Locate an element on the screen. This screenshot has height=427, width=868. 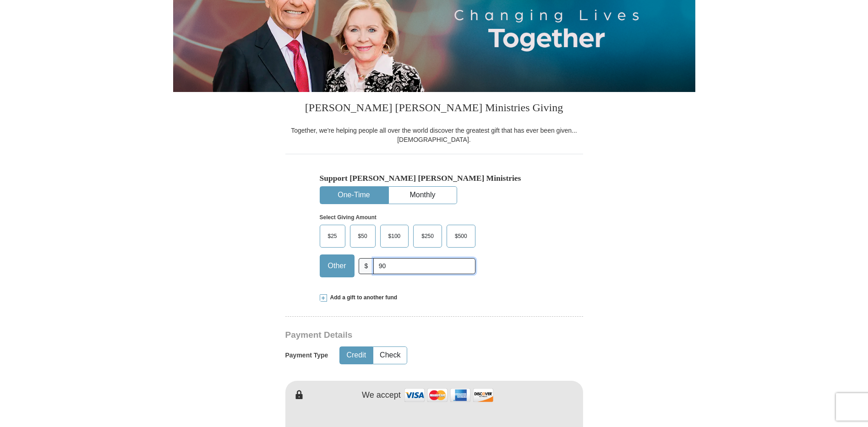
span: $25 is located at coordinates (333, 236).